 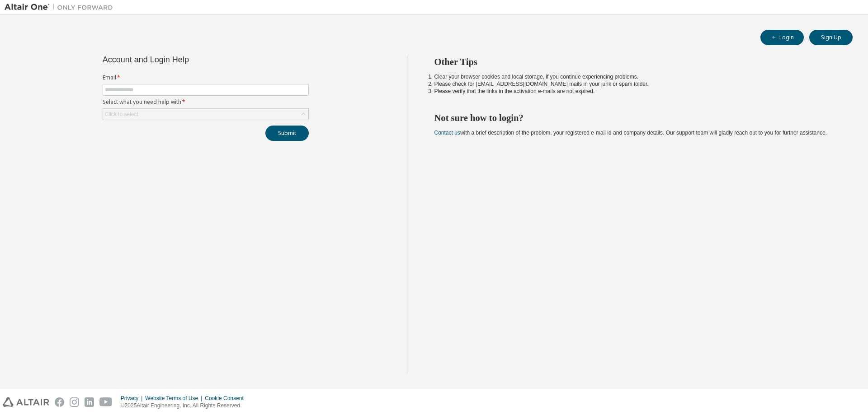 I want to click on li: Please verify that the links in the activation e-mails are not expired., so click(x=636, y=91).